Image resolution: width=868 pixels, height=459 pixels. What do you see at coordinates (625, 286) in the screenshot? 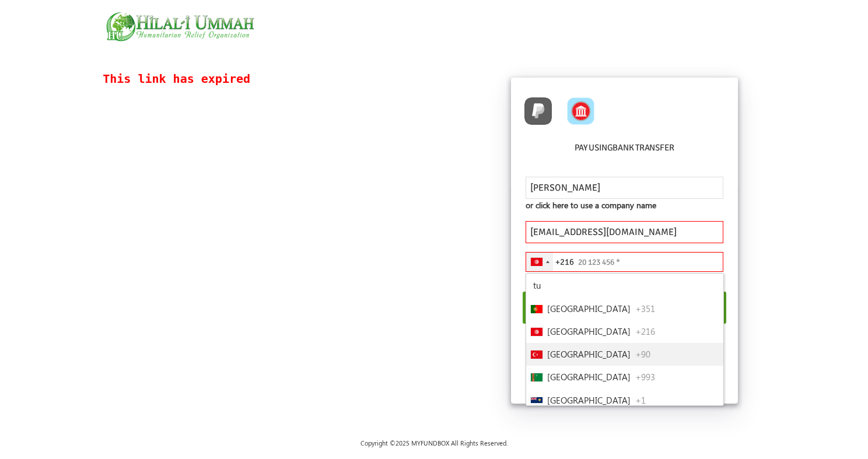
I see `input: Search` at bounding box center [625, 286].